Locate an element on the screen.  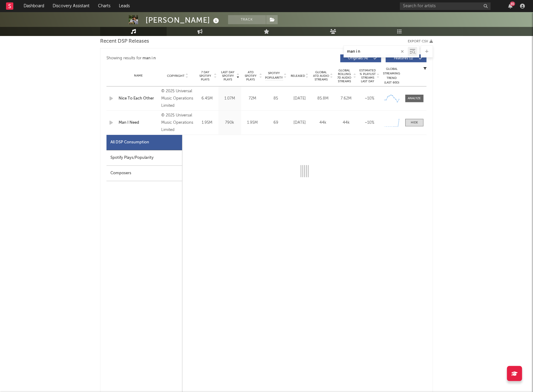
div: 790k is located at coordinates (230, 123).